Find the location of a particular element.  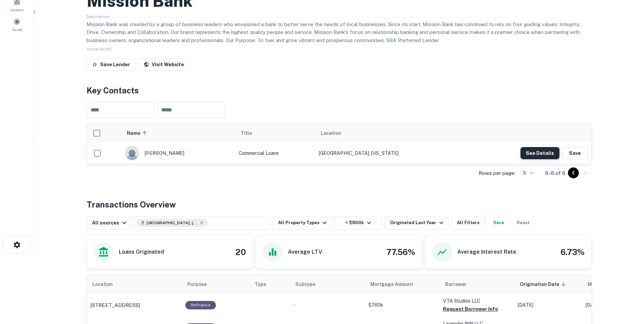

span: SHOW MORE is located at coordinates (99, 49).